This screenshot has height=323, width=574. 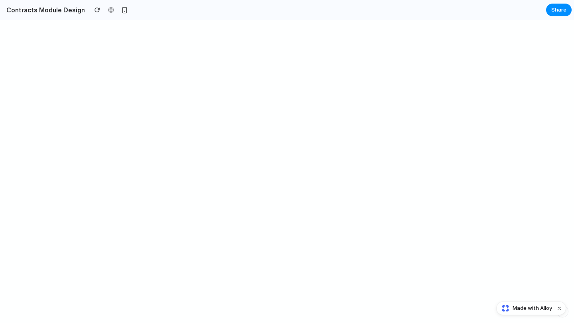 I want to click on span: Share, so click(x=559, y=10).